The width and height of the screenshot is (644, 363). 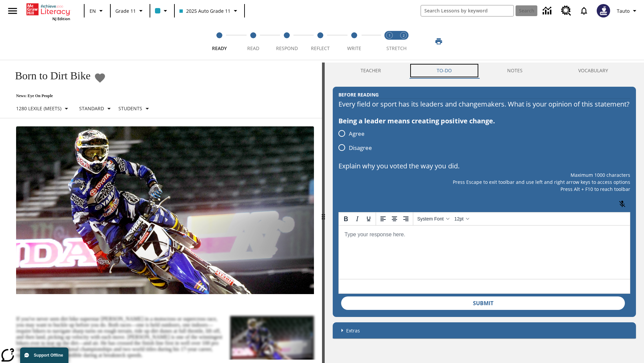 What do you see at coordinates (48, 11) in the screenshot?
I see `div: Home` at bounding box center [48, 11].